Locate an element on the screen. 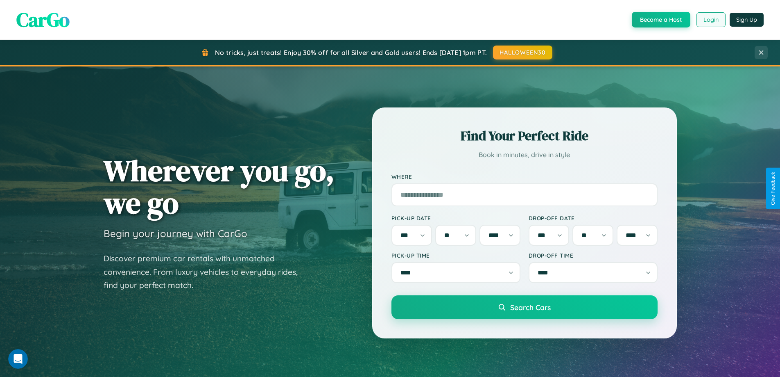 This screenshot has height=377, width=780. label: Where is located at coordinates (525, 176).